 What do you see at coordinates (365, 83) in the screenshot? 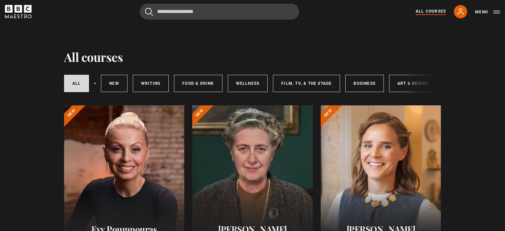
I see `a: Business` at bounding box center [365, 83].